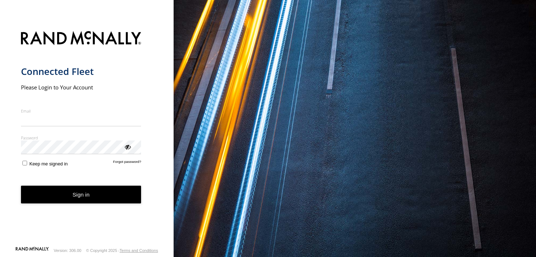 Image resolution: width=536 pixels, height=257 pixels. What do you see at coordinates (25, 163) in the screenshot?
I see `input: Keep me signed in` at bounding box center [25, 163].